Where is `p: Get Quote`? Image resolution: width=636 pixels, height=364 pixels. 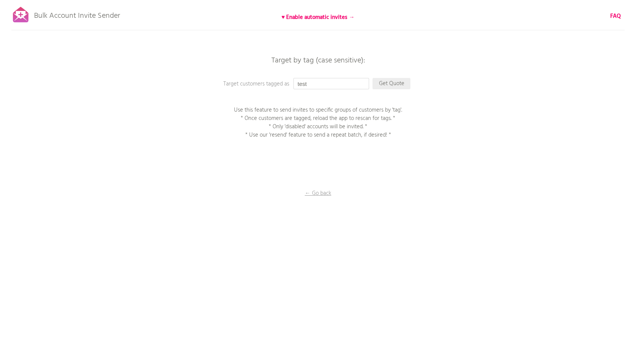 p: Get Quote is located at coordinates (392, 84).